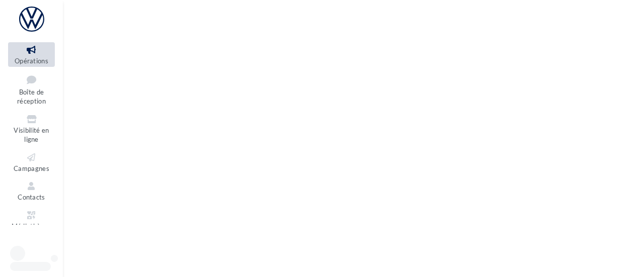 The image size is (644, 277). Describe the element at coordinates (31, 61) in the screenshot. I see `span: Opérations` at that location.